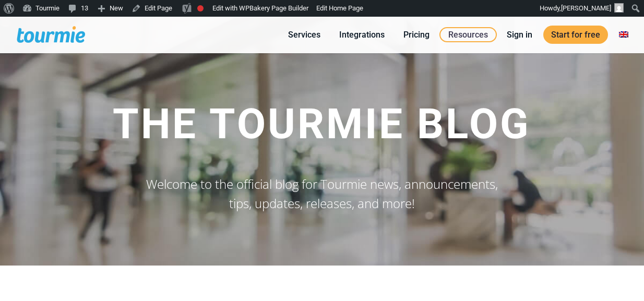 The height and width of the screenshot is (301, 644). What do you see at coordinates (304, 35) in the screenshot?
I see `a: Services` at bounding box center [304, 35].